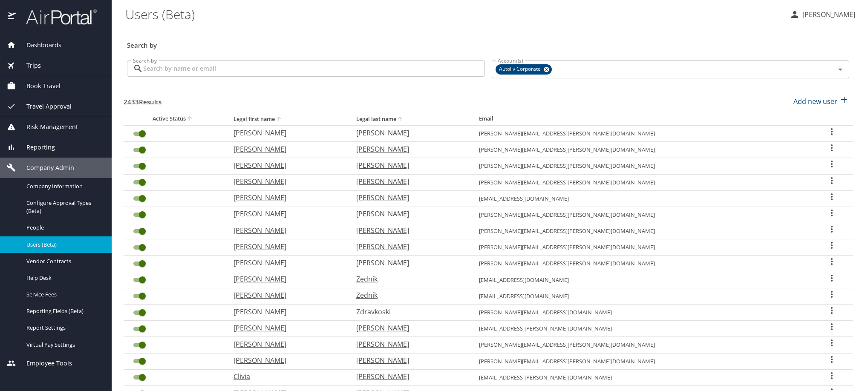 The image size is (868, 391). I want to click on img: icon-airportal.png, so click(12, 16).